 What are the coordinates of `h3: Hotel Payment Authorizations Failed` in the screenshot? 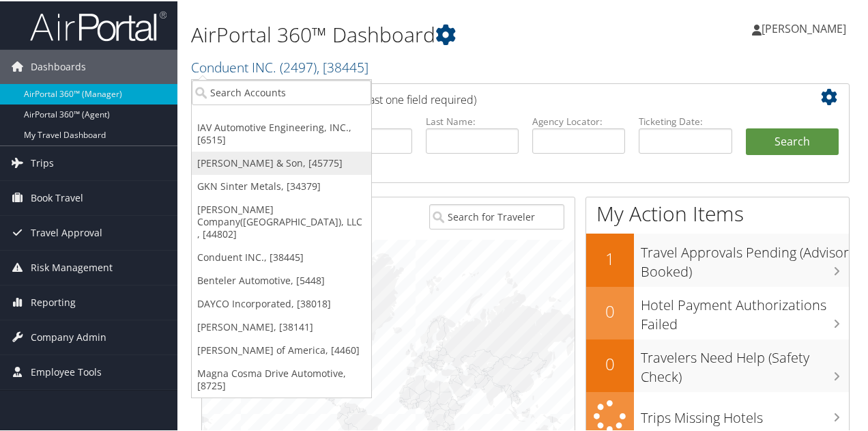 It's located at (744, 310).